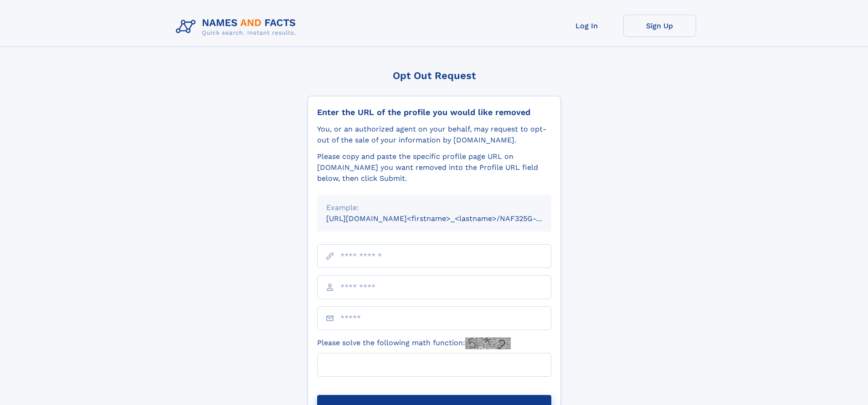  I want to click on img: Logo Names and Facts, so click(238, 27).